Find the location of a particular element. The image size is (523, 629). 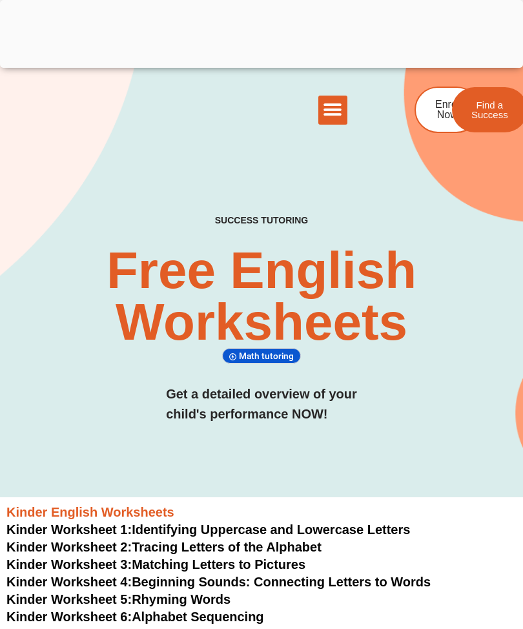

h3: Kinder English Worksheets is located at coordinates (261, 512).